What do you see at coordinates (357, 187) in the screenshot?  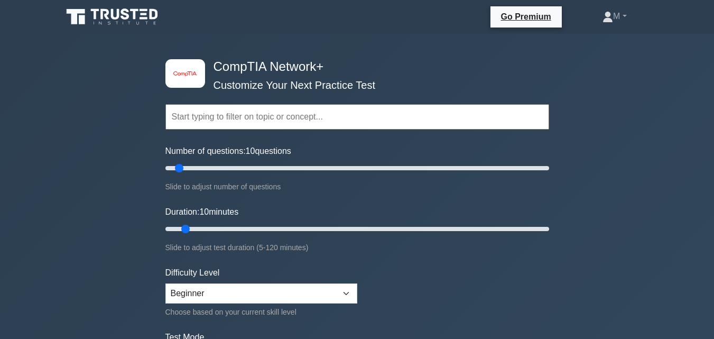 I see `div: Slide to adjust number of questions` at bounding box center [357, 187].